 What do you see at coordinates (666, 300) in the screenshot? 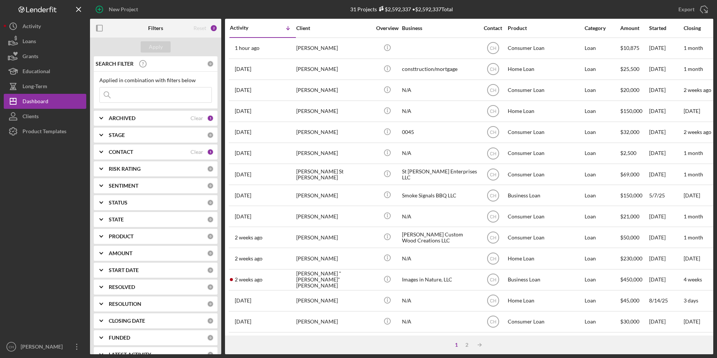
I see `div: 8/14/25` at bounding box center [666, 300].